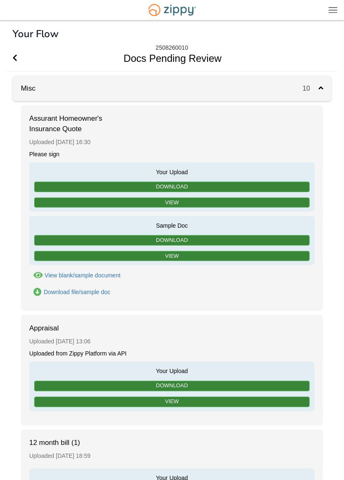  I want to click on h1: Your Flow, so click(35, 34).